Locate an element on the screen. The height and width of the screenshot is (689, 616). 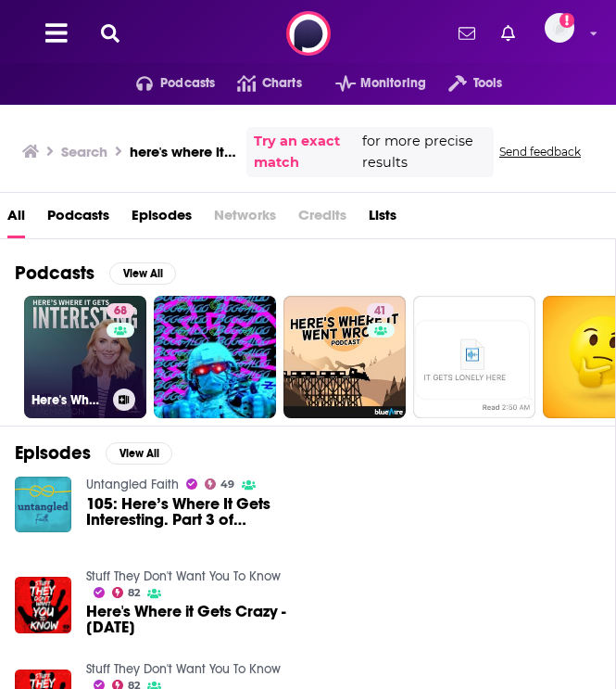
a: 82 is located at coordinates (126, 592).